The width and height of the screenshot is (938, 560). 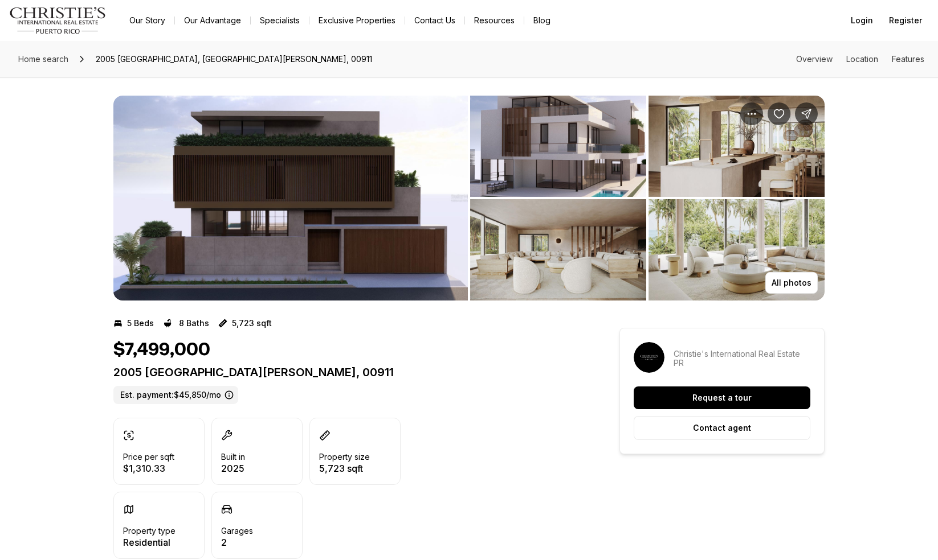 I want to click on li: 1 of 12, so click(x=290, y=199).